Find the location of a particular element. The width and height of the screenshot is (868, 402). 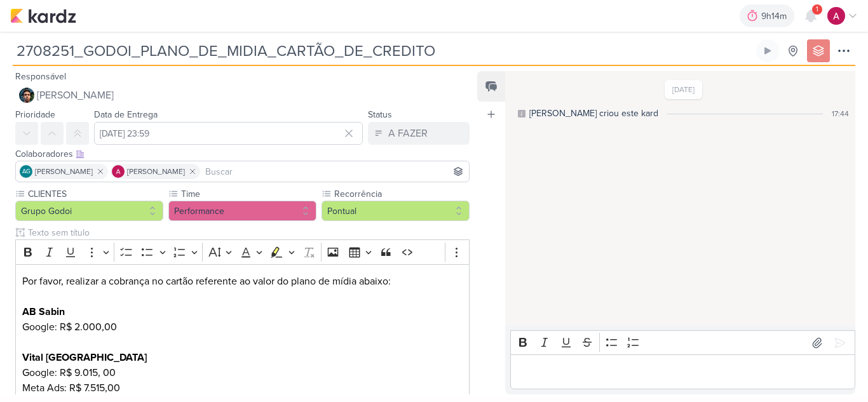

label: Status is located at coordinates (380, 114).